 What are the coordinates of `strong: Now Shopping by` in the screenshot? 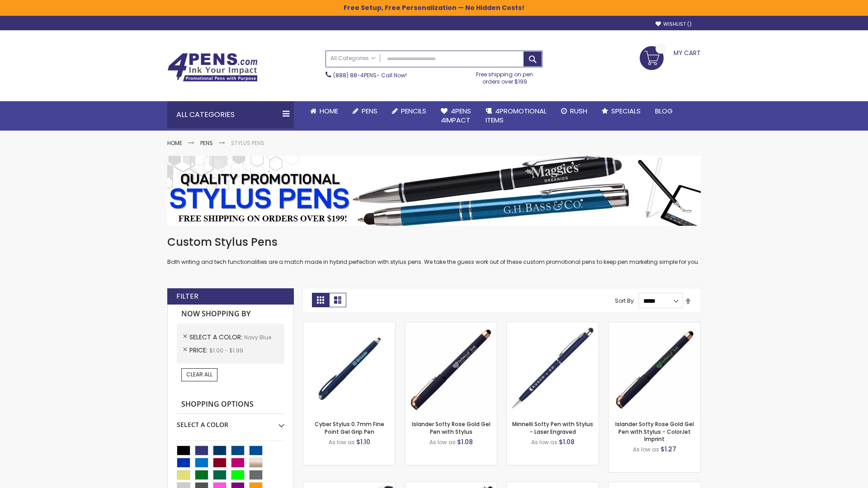 It's located at (231, 314).